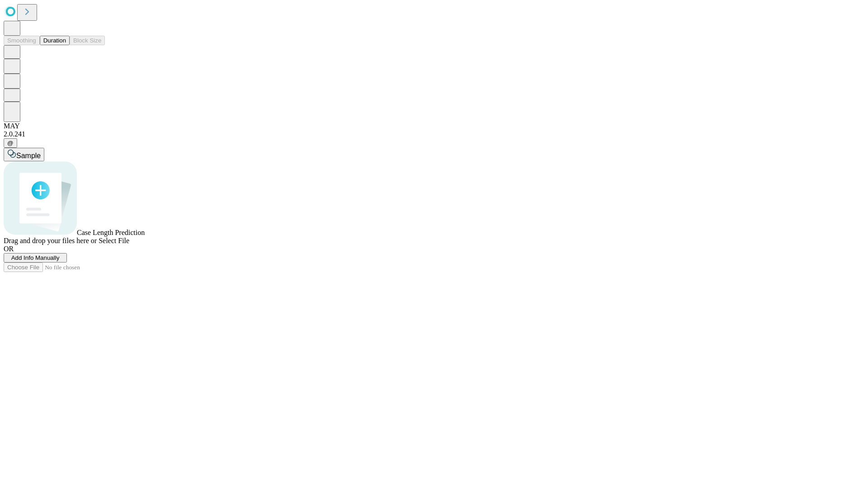 This screenshot has width=868, height=488. I want to click on button: Smoothing, so click(21, 40).